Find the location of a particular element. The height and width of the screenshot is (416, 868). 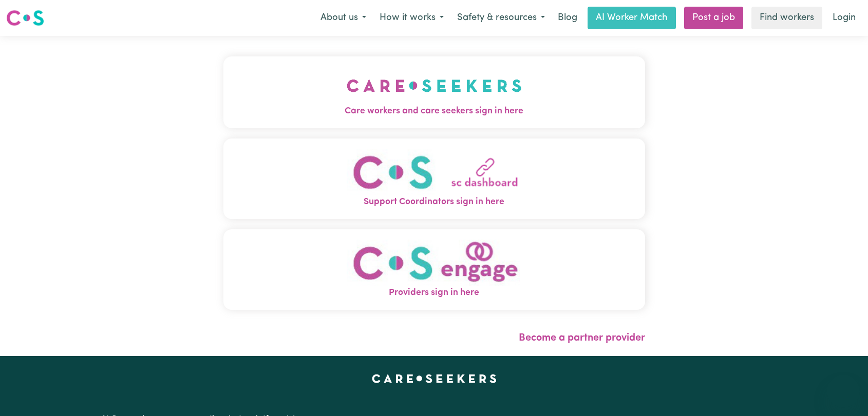

a: AI Worker Match is located at coordinates (631, 18).